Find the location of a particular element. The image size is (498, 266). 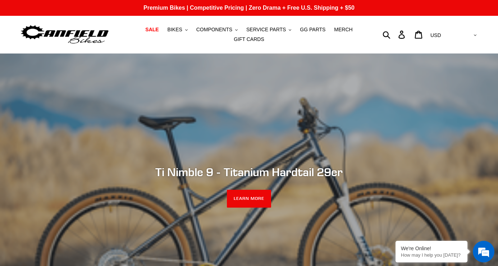

span: BIKES is located at coordinates (175, 29).